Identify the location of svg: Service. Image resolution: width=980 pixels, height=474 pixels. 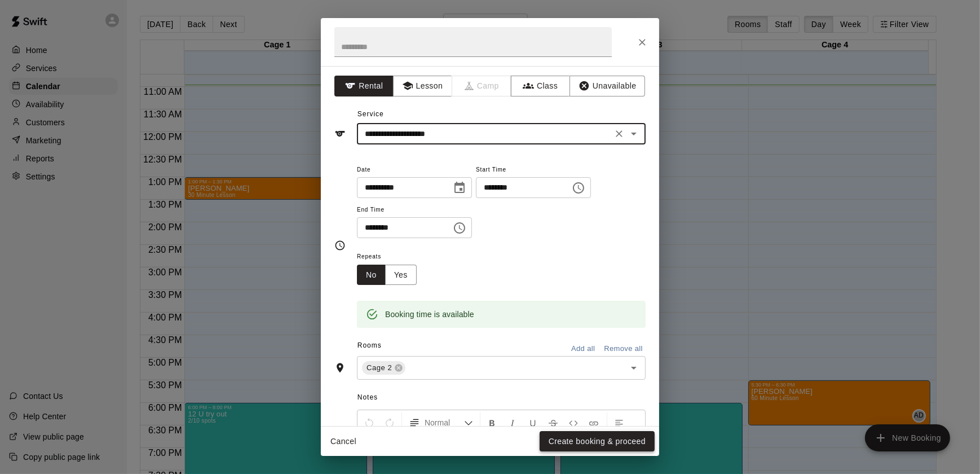
(340, 133).